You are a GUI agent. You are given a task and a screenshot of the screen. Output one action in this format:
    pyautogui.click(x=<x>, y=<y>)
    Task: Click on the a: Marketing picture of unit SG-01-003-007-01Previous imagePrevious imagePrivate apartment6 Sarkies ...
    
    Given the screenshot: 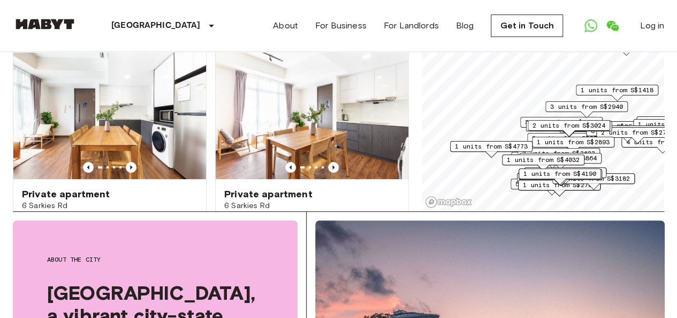 What is the action you would take?
    pyautogui.click(x=312, y=164)
    